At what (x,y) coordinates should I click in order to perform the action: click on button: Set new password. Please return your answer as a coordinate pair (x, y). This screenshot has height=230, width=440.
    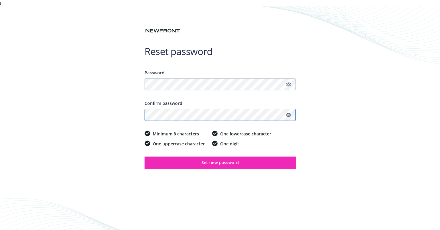
    Looking at the image, I should click on (220, 163).